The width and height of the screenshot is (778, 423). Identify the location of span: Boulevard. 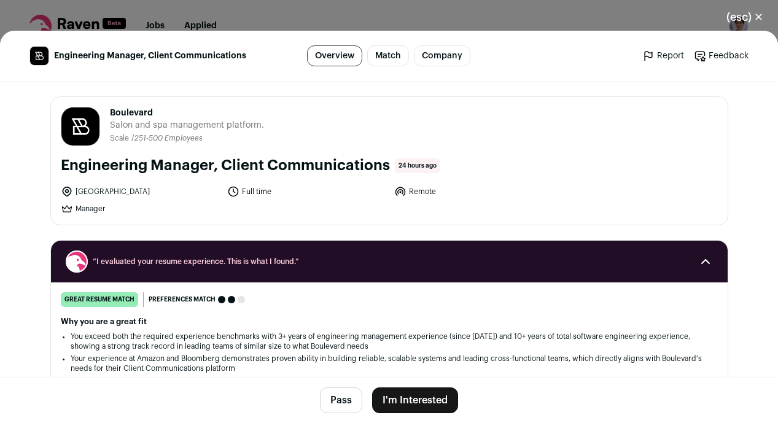
(187, 113).